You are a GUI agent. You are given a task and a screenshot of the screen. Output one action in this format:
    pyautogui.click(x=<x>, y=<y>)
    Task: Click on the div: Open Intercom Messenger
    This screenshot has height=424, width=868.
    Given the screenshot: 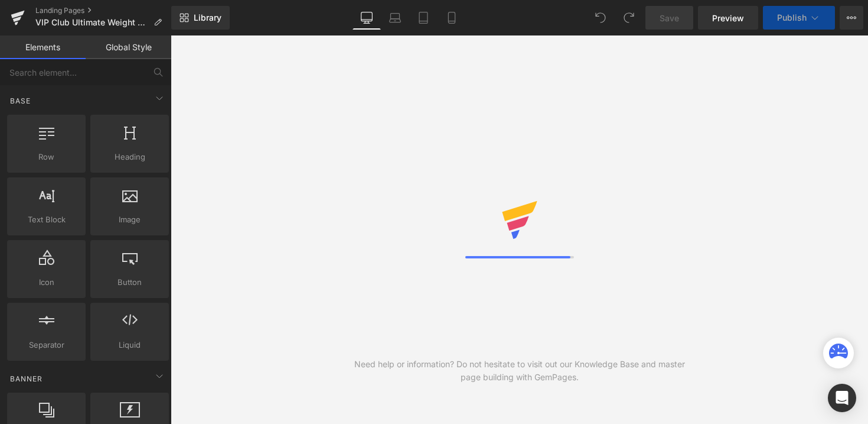 What is the action you would take?
    pyautogui.click(x=842, y=398)
    